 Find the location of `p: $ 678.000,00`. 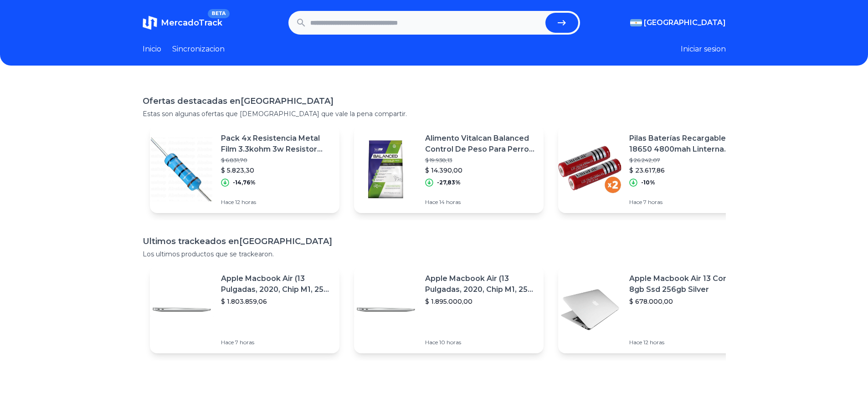

p: $ 678.000,00 is located at coordinates (685, 302).